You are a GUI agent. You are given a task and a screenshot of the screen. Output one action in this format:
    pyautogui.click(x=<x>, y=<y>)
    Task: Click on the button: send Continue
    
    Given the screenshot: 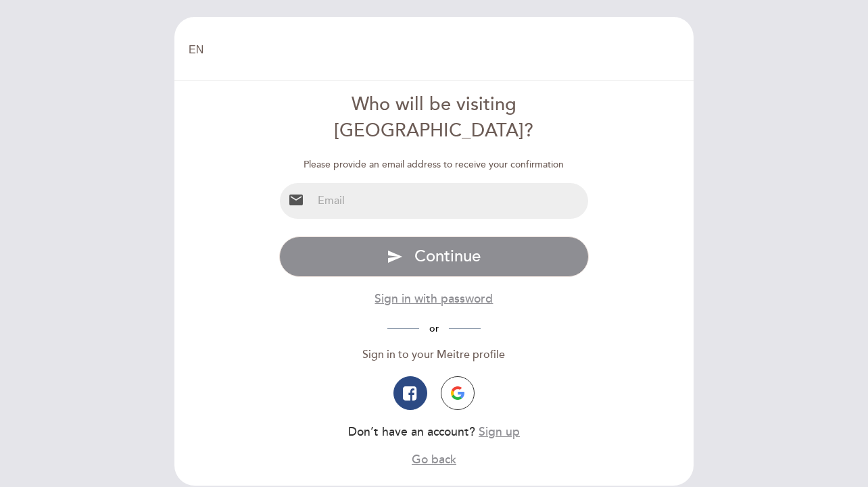 What is the action you would take?
    pyautogui.click(x=434, y=257)
    